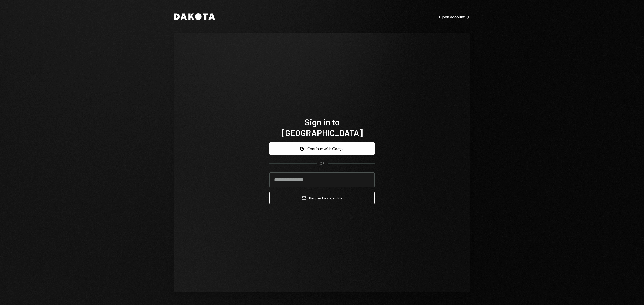 Image resolution: width=644 pixels, height=305 pixels. What do you see at coordinates (454, 17) in the screenshot?
I see `div: Open account` at bounding box center [454, 17].